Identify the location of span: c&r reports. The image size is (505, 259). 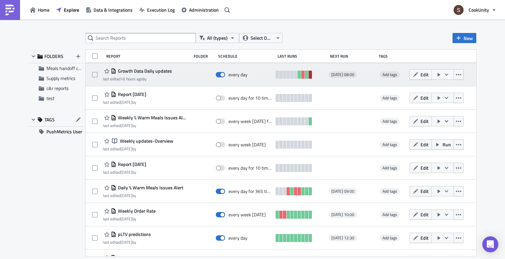
(57, 88).